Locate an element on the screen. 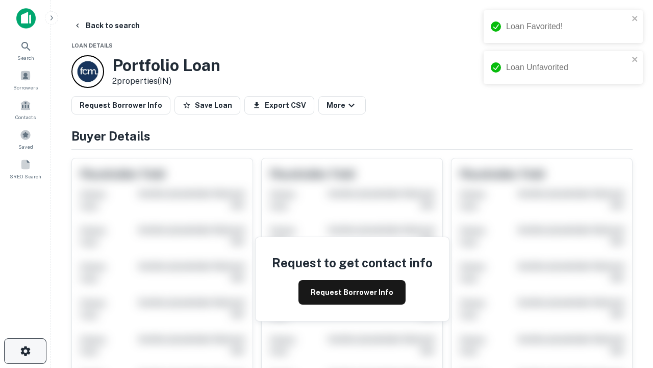 This screenshot has width=653, height=368. a: Saved is located at coordinates (26, 139).